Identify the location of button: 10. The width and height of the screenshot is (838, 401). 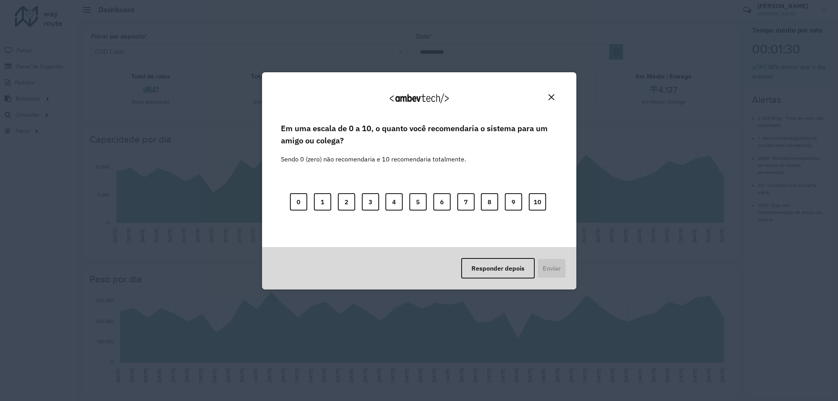
(537, 202).